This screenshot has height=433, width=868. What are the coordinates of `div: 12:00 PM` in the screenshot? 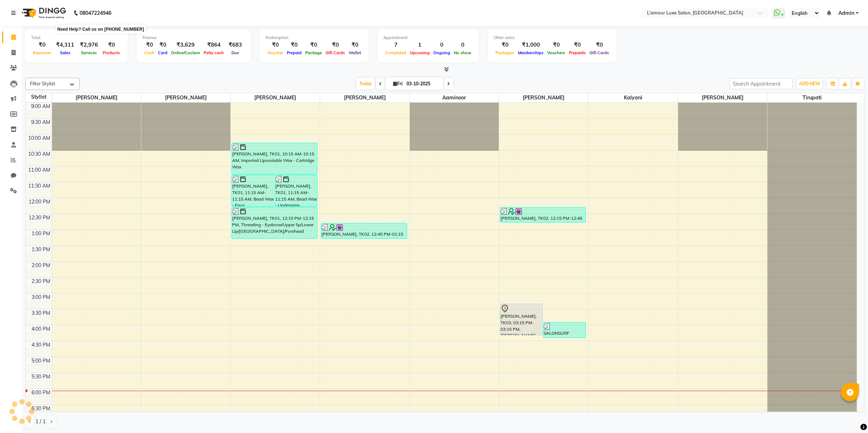 It's located at (40, 202).